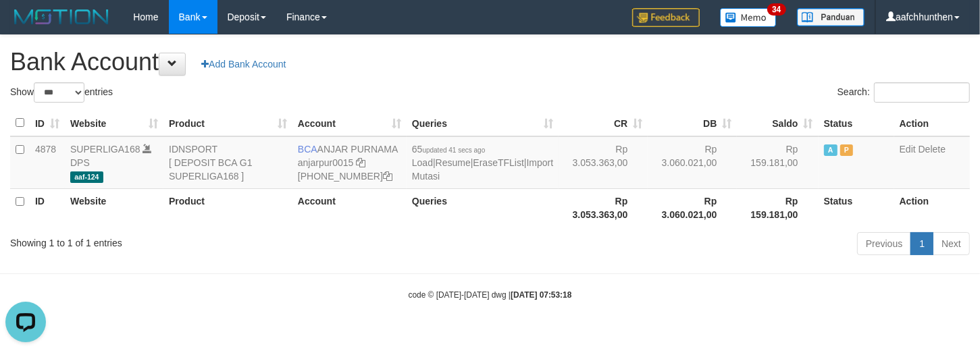 The width and height of the screenshot is (980, 353). I want to click on th: Saldo: activate to sort column ascending, so click(777, 123).